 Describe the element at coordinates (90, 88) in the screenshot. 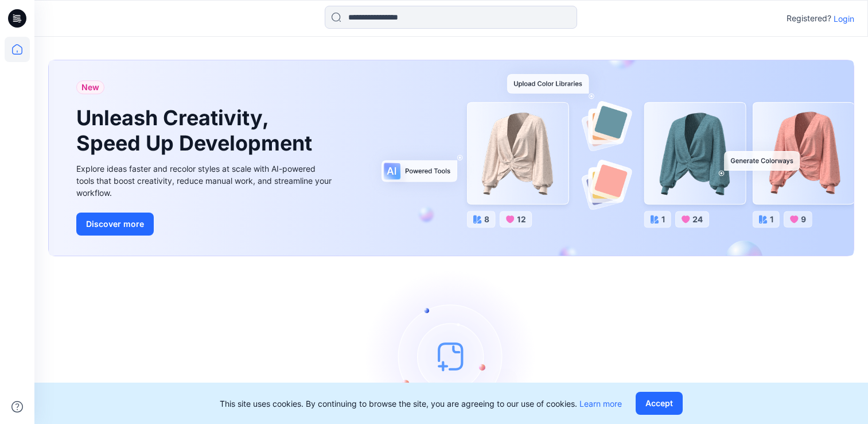

I see `span: New` at that location.